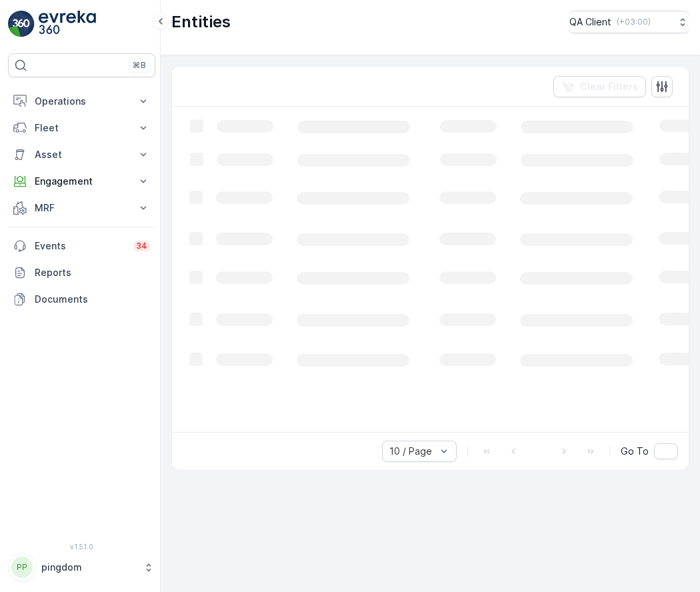  Describe the element at coordinates (81, 102) in the screenshot. I see `p: Operations` at that location.